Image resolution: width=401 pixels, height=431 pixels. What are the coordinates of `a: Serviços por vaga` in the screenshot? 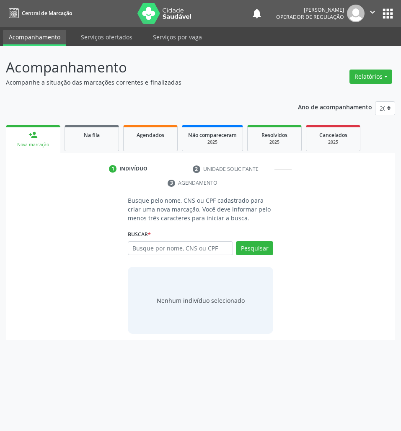 It's located at (177, 37).